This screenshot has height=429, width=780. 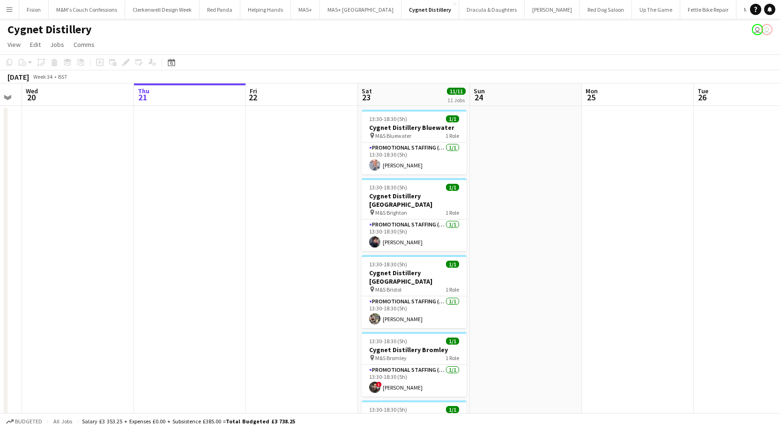 I want to click on span: Budgeted, so click(x=29, y=421).